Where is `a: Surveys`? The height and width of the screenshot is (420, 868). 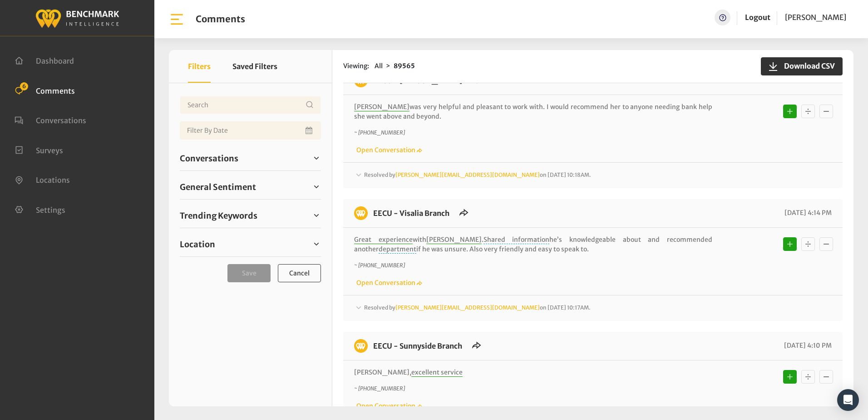 a: Surveys is located at coordinates (39, 149).